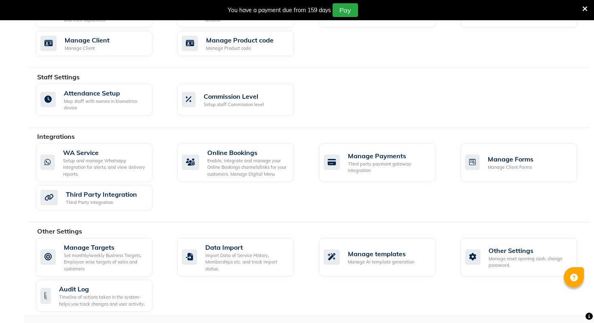  I want to click on a: Third Party IntegrationThird Party Integration, so click(101, 197).